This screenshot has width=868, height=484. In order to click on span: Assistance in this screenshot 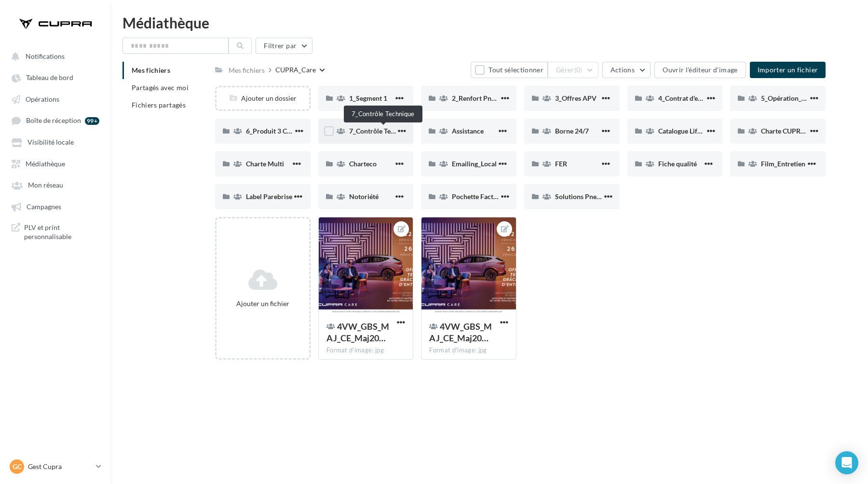, I will do `click(468, 130)`.